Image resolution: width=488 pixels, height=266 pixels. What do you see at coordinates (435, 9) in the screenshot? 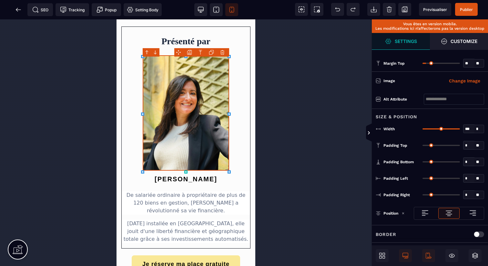
I see `span: Preview` at bounding box center [435, 9].